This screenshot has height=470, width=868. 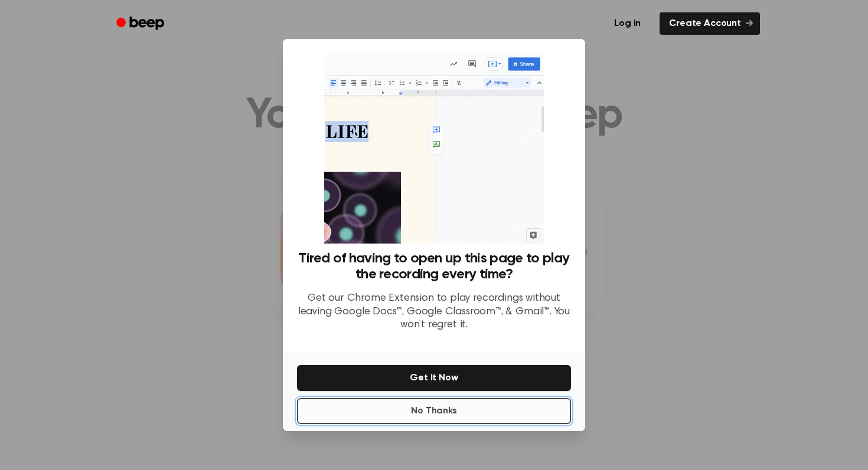 What do you see at coordinates (141, 23) in the screenshot?
I see `a: Beep` at bounding box center [141, 23].